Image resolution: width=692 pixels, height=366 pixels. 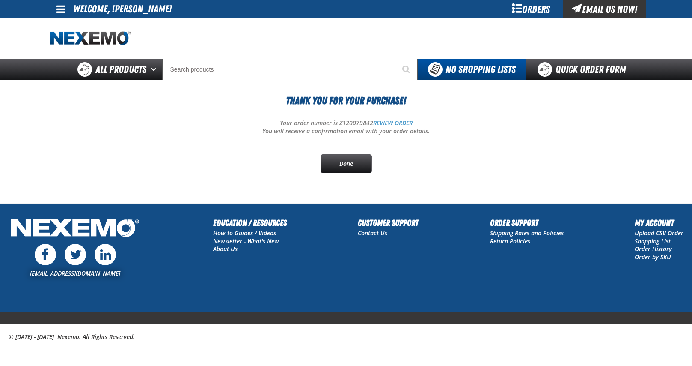 I want to click on span: No Shopping Lists, so click(x=481, y=69).